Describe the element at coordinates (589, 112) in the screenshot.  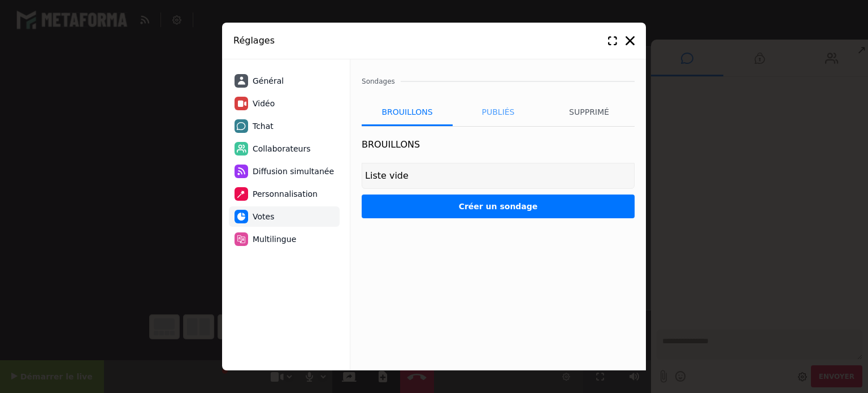
I see `li: Supprimé` at that location.